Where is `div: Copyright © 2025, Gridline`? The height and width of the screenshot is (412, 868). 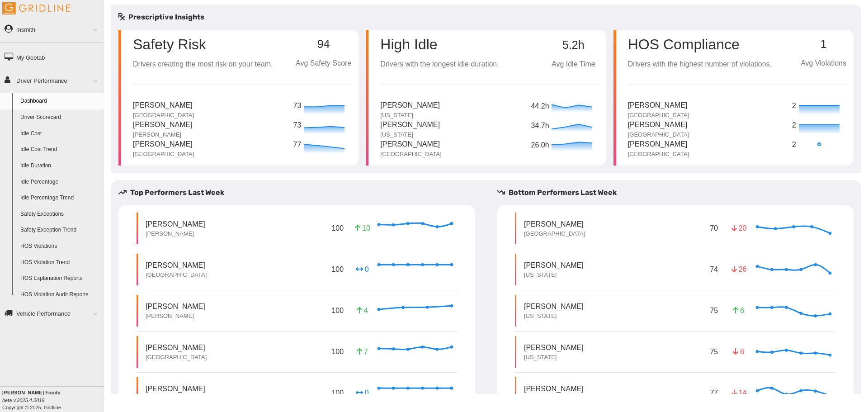
div: Copyright © 2025, Gridline is located at coordinates (53, 399).